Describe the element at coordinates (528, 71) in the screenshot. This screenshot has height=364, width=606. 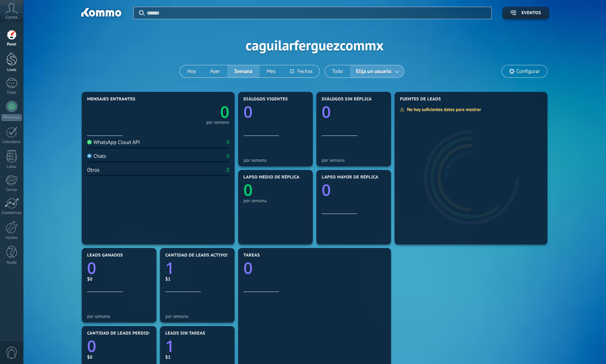
I see `span: Configurar` at that location.